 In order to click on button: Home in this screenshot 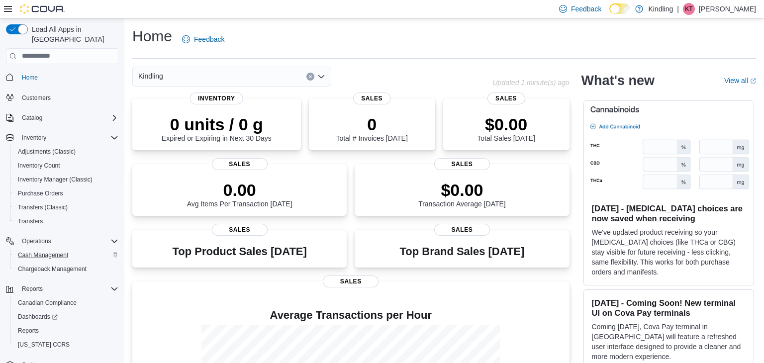, I will do `click(62, 77)`.